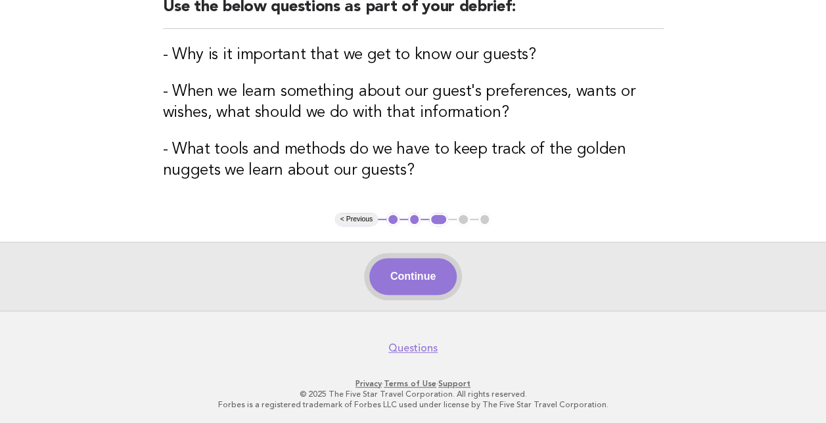  I want to click on button: < Previous, so click(356, 219).